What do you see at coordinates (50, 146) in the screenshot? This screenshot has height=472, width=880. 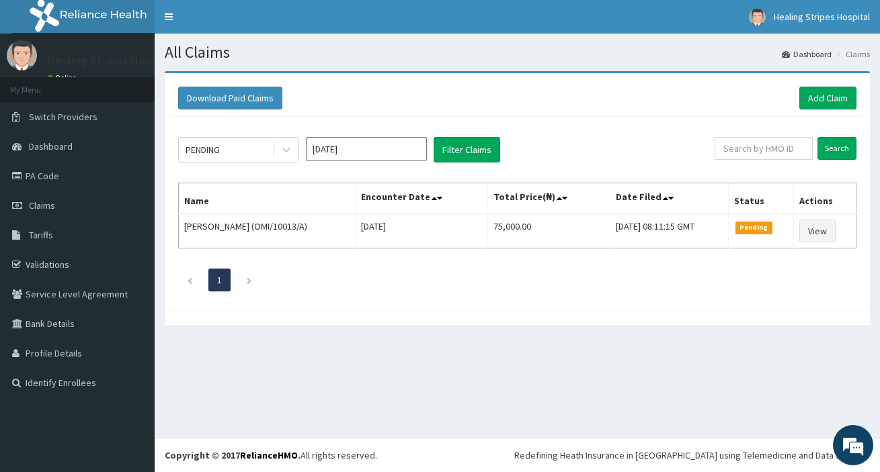 I see `span: Dashboard` at bounding box center [50, 146].